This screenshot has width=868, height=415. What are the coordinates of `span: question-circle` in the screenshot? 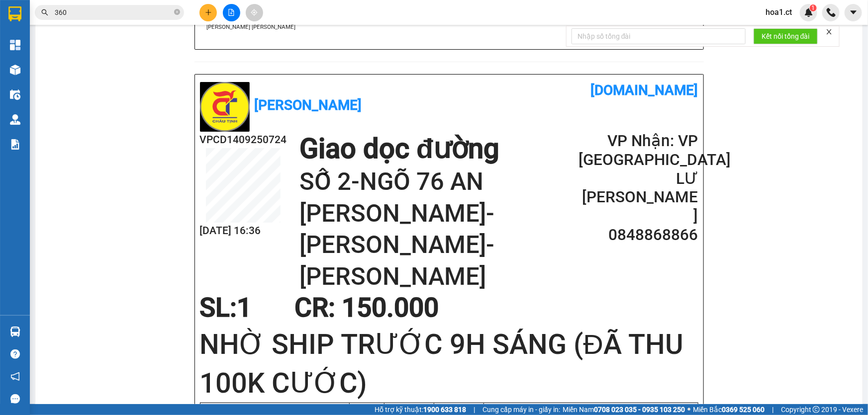 It's located at (15, 354).